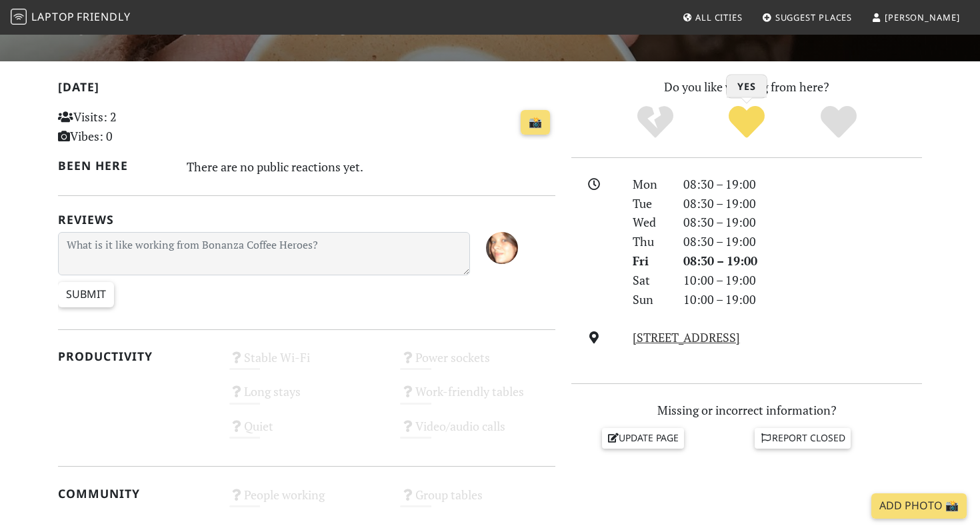 The height and width of the screenshot is (532, 980). Describe the element at coordinates (656, 122) in the screenshot. I see `div: No` at that location.